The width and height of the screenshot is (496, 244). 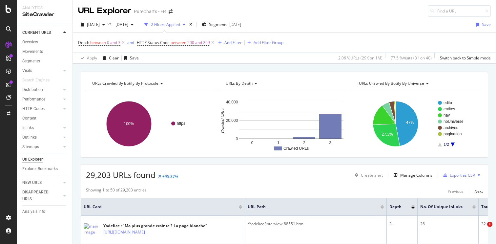 I want to click on div: Distribution, so click(x=32, y=90).